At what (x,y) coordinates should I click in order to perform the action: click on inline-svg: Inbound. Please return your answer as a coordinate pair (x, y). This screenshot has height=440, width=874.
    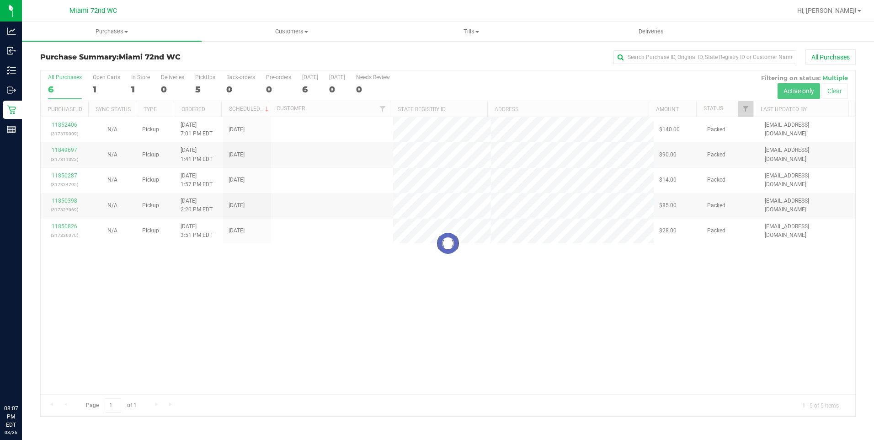
    Looking at the image, I should click on (11, 51).